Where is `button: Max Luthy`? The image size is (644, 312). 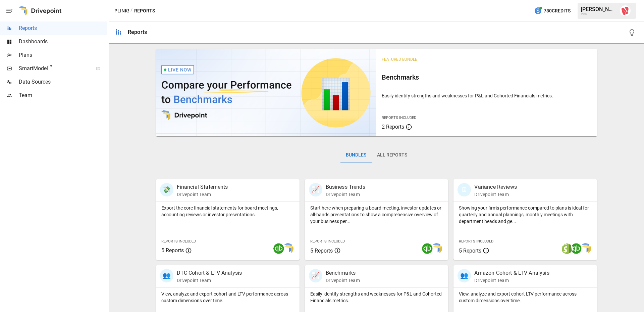 button: Max Luthy is located at coordinates (625, 11).